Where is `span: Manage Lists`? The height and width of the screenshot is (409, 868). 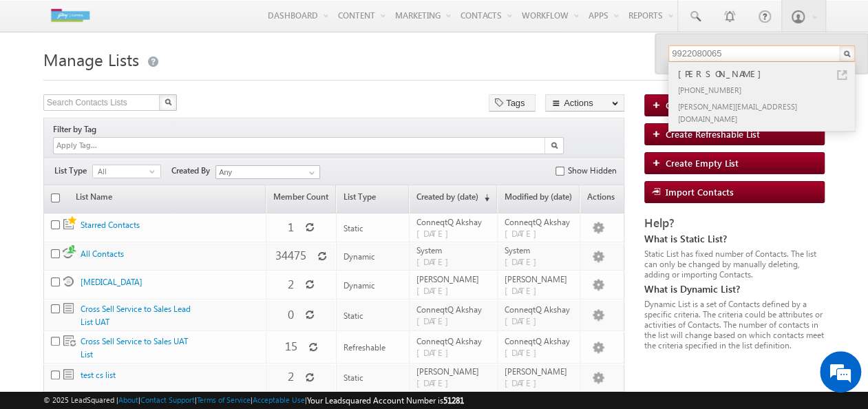 span: Manage Lists is located at coordinates (91, 59).